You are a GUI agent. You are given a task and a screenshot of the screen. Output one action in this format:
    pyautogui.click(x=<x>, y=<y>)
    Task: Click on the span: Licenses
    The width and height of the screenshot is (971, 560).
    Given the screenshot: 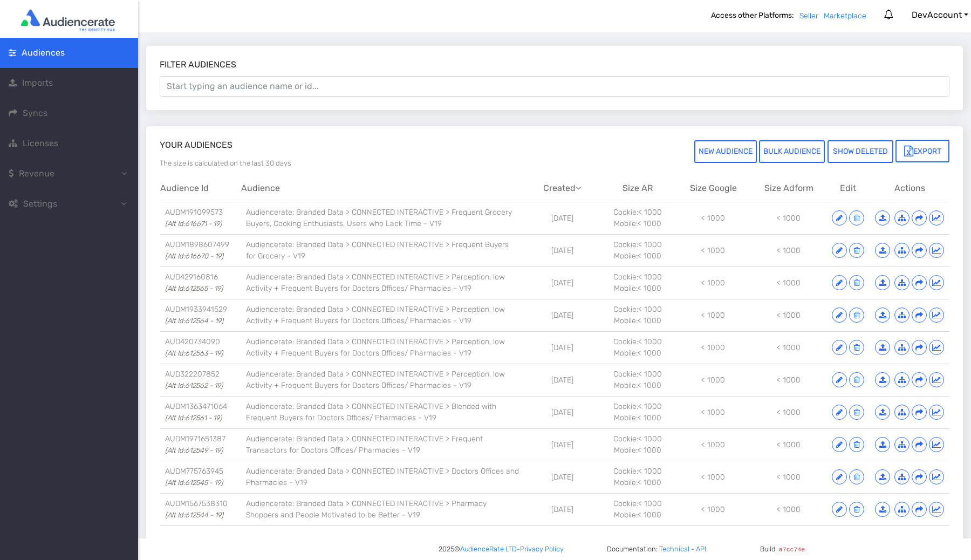 What is the action you would take?
    pyautogui.click(x=40, y=143)
    